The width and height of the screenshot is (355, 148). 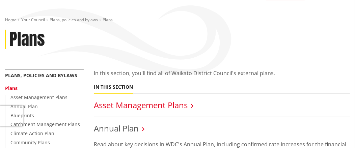 What do you see at coordinates (11, 20) in the screenshot?
I see `a: Home` at bounding box center [11, 20].